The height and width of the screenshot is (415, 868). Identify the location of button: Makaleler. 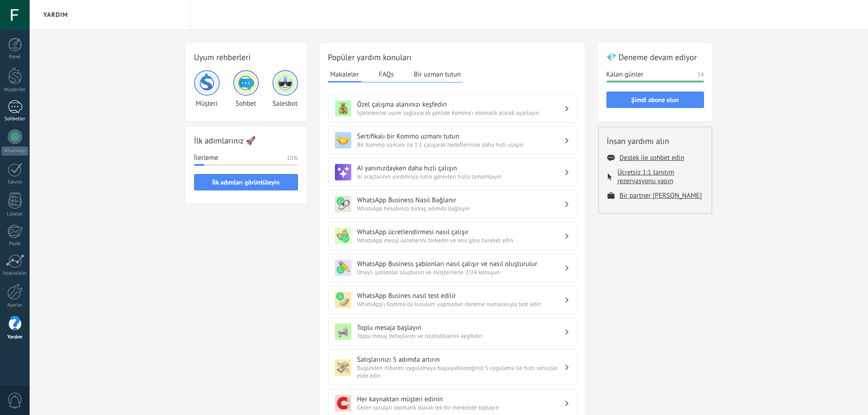
(344, 75).